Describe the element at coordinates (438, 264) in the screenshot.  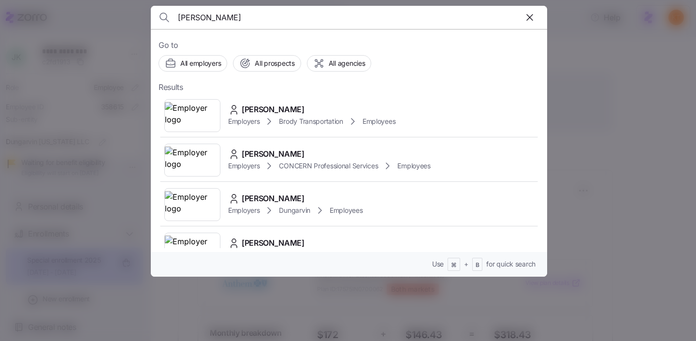
I see `span: Use` at that location.